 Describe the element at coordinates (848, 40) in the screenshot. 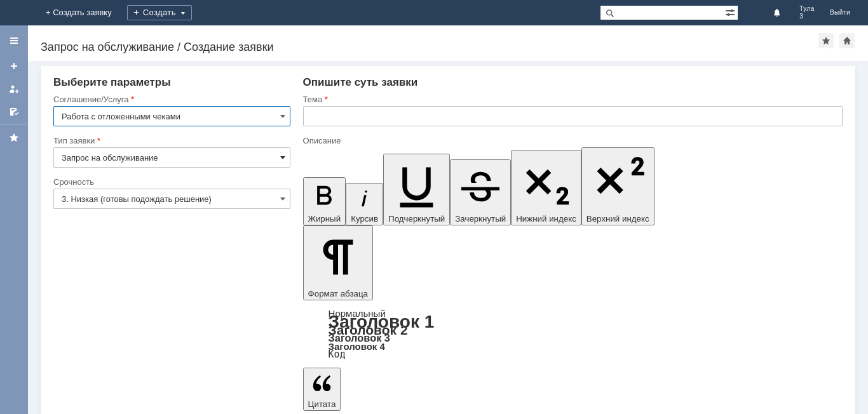

I see `div: Сделать домашней страницей` at that location.